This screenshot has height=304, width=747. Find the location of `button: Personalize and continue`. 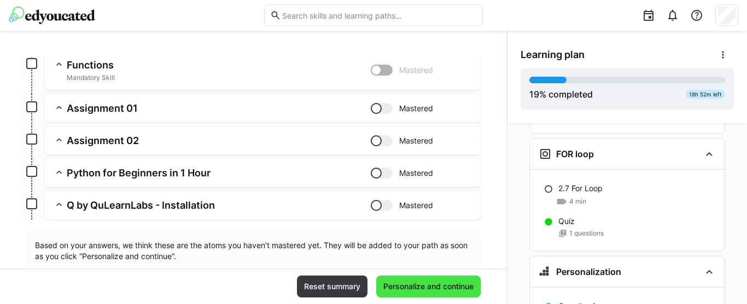

button: Personalize and continue is located at coordinates (428, 286).